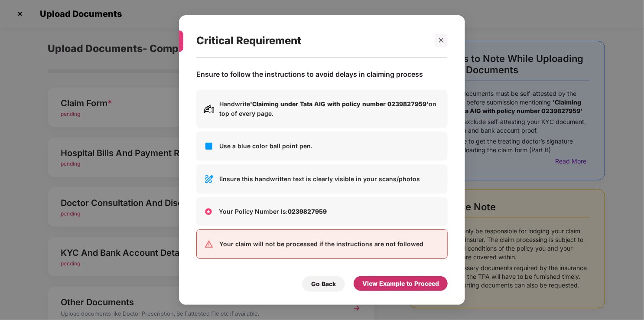 The width and height of the screenshot is (644, 320). Describe the element at coordinates (307, 211) in the screenshot. I see `b: 0239827959` at that location.